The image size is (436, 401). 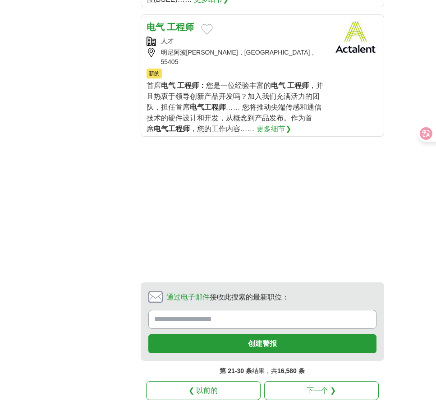 I want to click on font: ，共, so click(x=271, y=371).